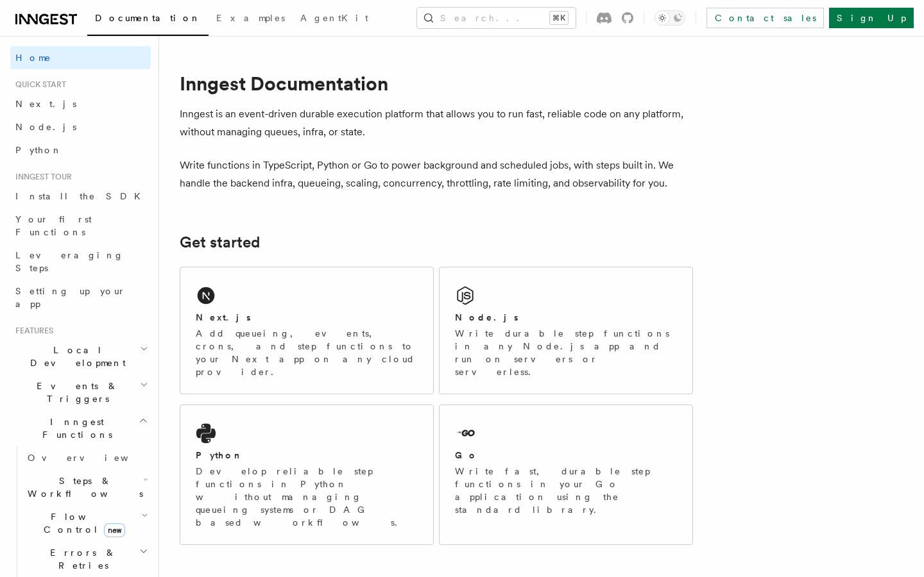  I want to click on h1: Inngest Documentation, so click(437, 83).